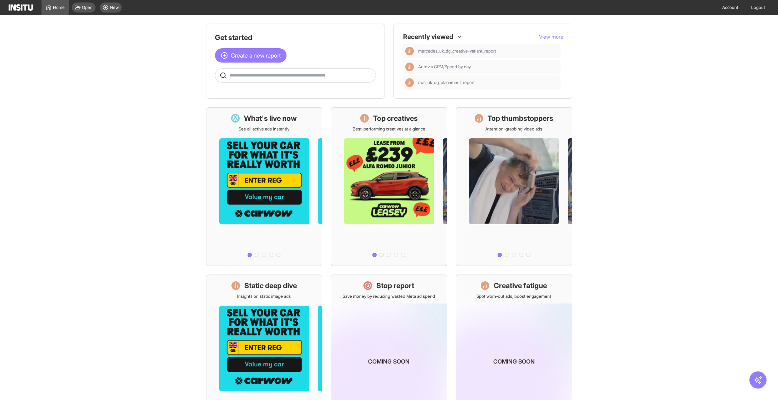 Image resolution: width=778 pixels, height=400 pixels. Describe the element at coordinates (551, 37) in the screenshot. I see `button: View more` at that location.